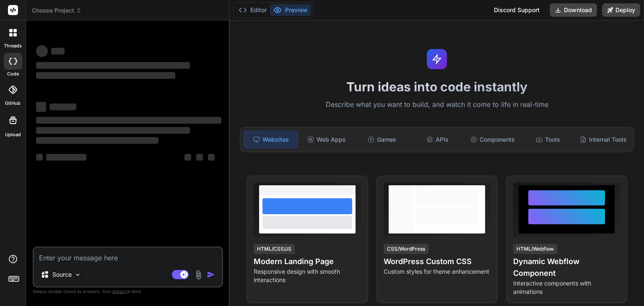 This screenshot has width=644, height=306. Describe the element at coordinates (573, 10) in the screenshot. I see `button: Download` at that location.